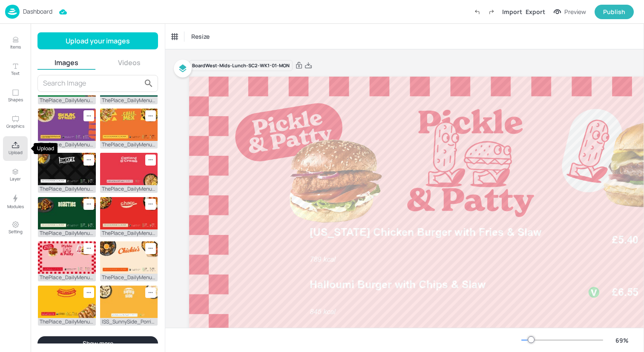 Image resolution: width=644 pixels, height=352 pixels. Describe the element at coordinates (15, 95) in the screenshot. I see `button: Shapes` at that location.